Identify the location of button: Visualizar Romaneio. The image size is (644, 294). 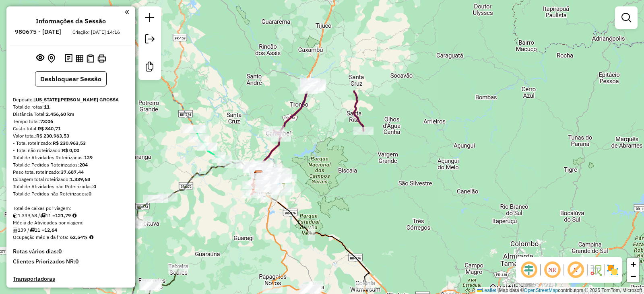
(90, 58).